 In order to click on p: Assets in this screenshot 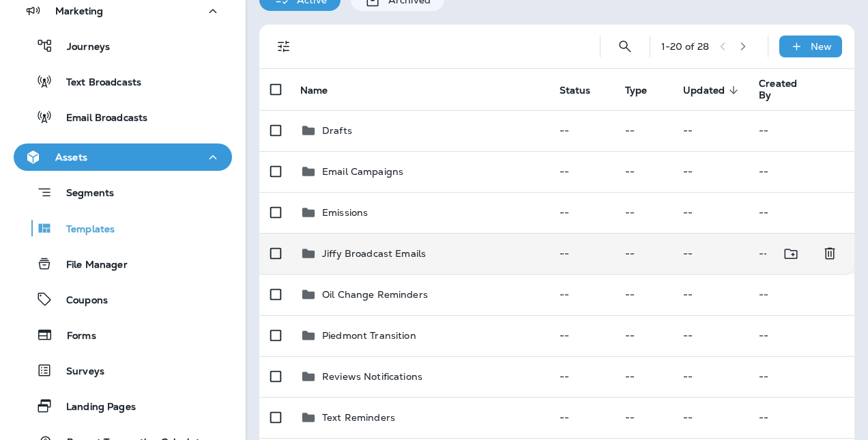, I will do `click(71, 157)`.